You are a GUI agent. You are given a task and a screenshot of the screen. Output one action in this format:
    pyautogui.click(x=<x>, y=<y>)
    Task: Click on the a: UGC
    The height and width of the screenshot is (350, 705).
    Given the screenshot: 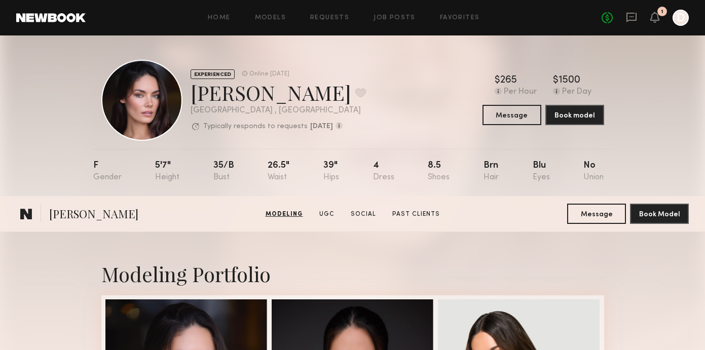 What is the action you would take?
    pyautogui.click(x=327, y=215)
    